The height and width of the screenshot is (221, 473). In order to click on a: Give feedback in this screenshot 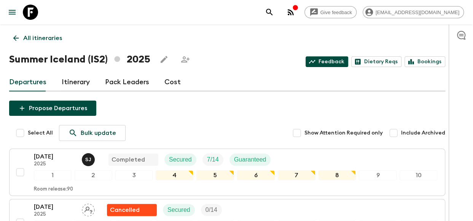, I will do `click(330, 12)`.